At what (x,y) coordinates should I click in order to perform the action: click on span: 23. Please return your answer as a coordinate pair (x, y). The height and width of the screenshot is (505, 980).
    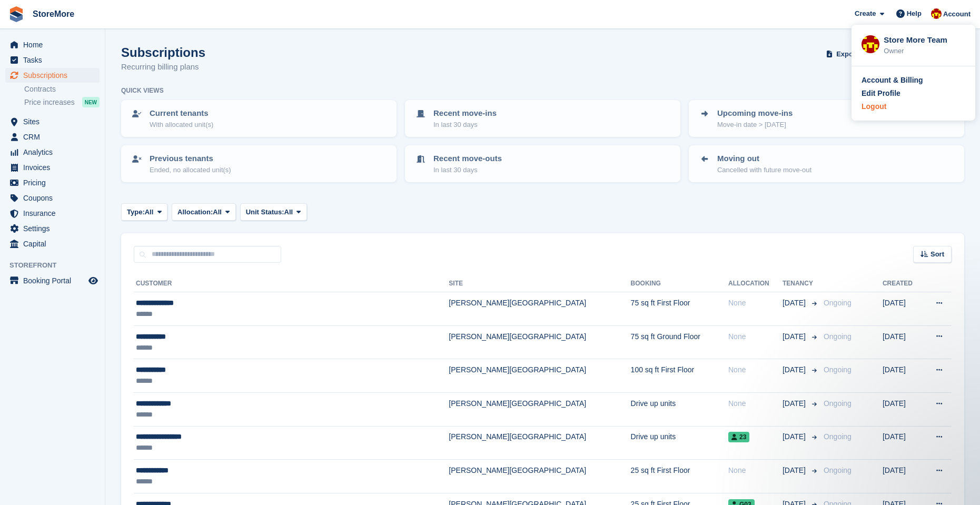
    Looking at the image, I should click on (739, 437).